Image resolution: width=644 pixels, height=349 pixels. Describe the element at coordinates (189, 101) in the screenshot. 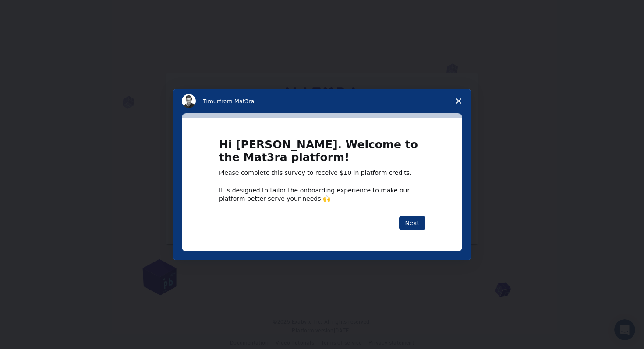

I see `img: Profile image for Timur` at that location.